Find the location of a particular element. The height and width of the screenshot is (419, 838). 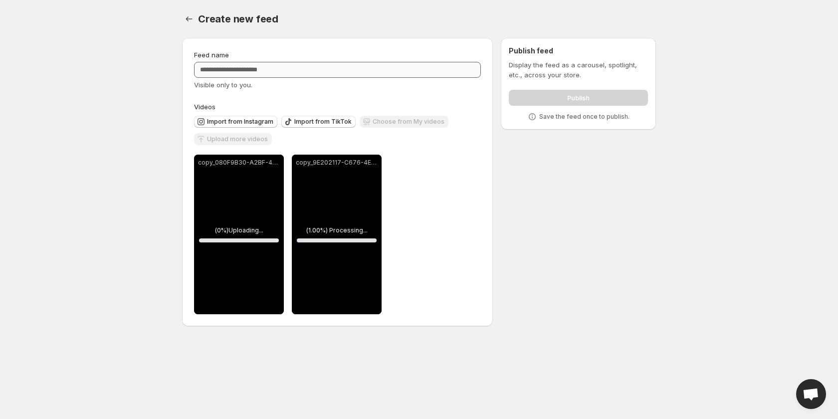

button: Import from TikTok is located at coordinates (318, 122).